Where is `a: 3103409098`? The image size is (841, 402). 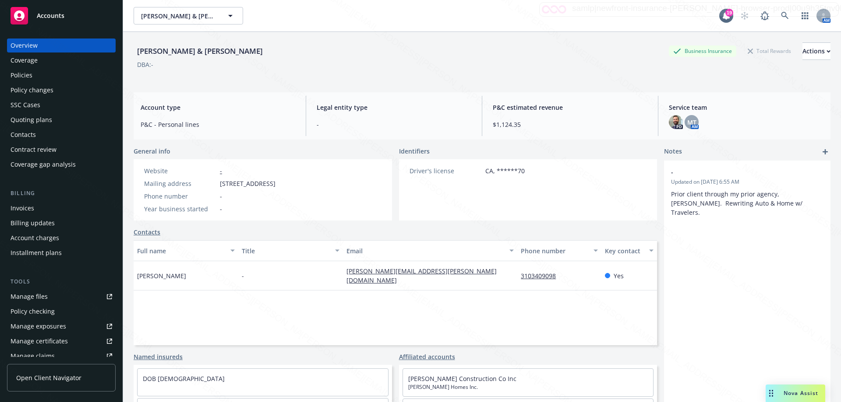 a: 3103409098 is located at coordinates (542, 276).